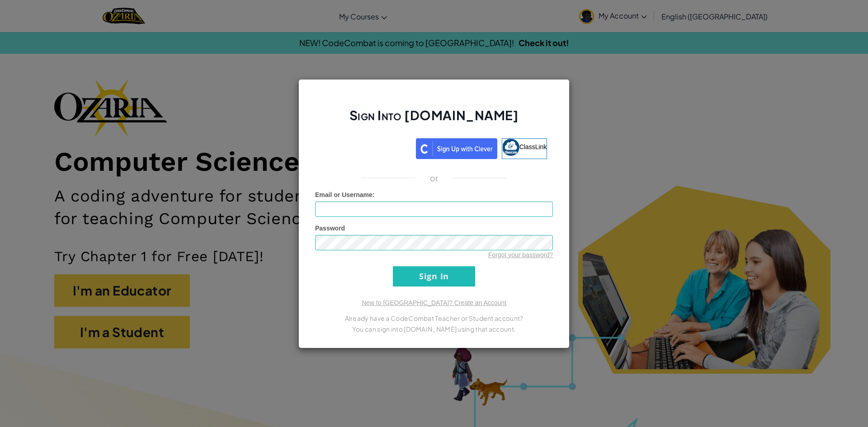 Image resolution: width=868 pixels, height=427 pixels. Describe the element at coordinates (520, 255) in the screenshot. I see `a: Forgot your password?` at that location.